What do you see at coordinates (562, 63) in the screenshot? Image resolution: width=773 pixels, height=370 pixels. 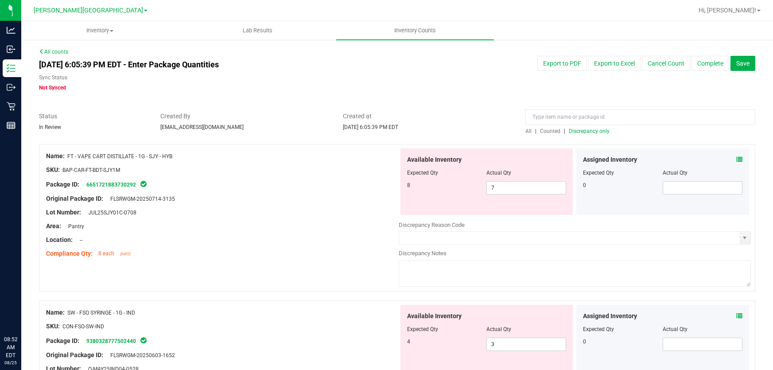 I see `button: Export to PDF` at bounding box center [562, 63].